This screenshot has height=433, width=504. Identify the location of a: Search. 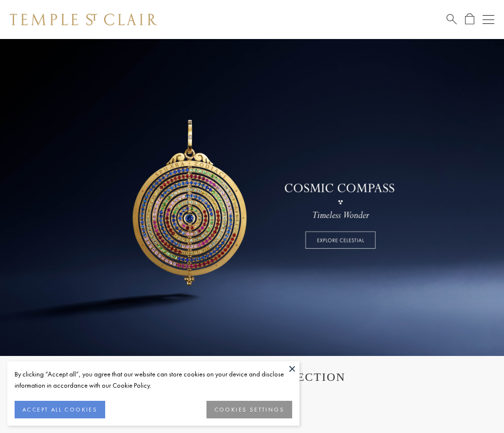
(451, 19).